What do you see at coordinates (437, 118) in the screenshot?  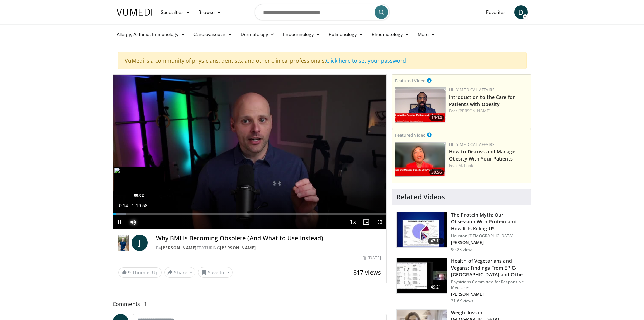 I see `span: 19:14` at bounding box center [437, 118].